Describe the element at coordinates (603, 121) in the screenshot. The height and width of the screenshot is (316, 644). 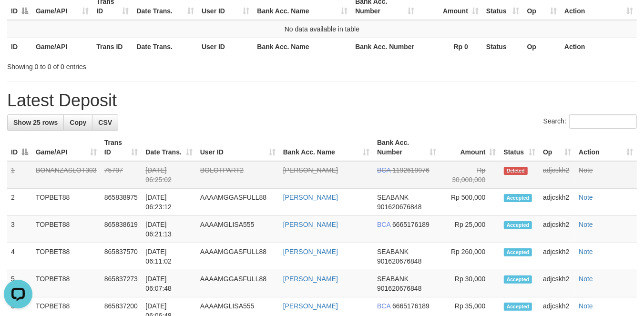
I see `input: Search:` at that location.